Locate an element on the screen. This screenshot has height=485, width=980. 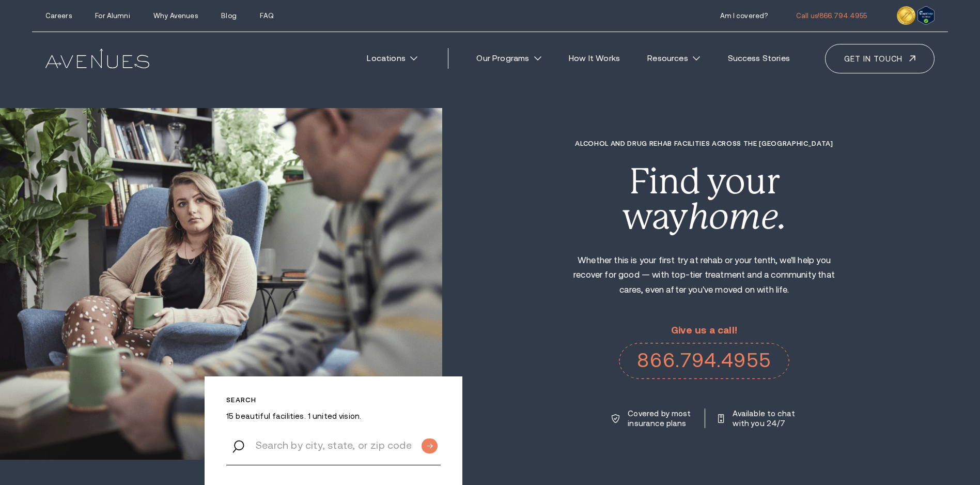
a: 866.794.4955 is located at coordinates (704, 361).